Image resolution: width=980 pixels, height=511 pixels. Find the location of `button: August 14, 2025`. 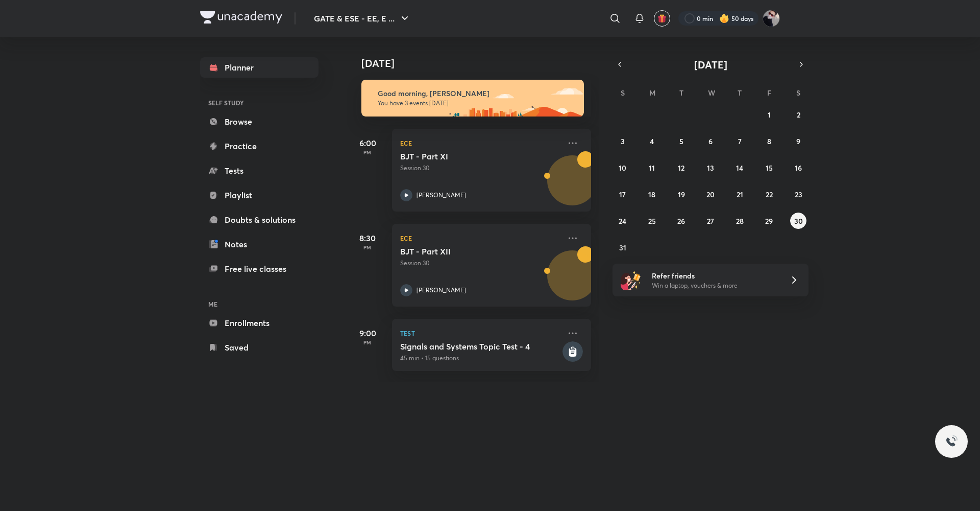

button: August 14, 2025 is located at coordinates (740, 167).